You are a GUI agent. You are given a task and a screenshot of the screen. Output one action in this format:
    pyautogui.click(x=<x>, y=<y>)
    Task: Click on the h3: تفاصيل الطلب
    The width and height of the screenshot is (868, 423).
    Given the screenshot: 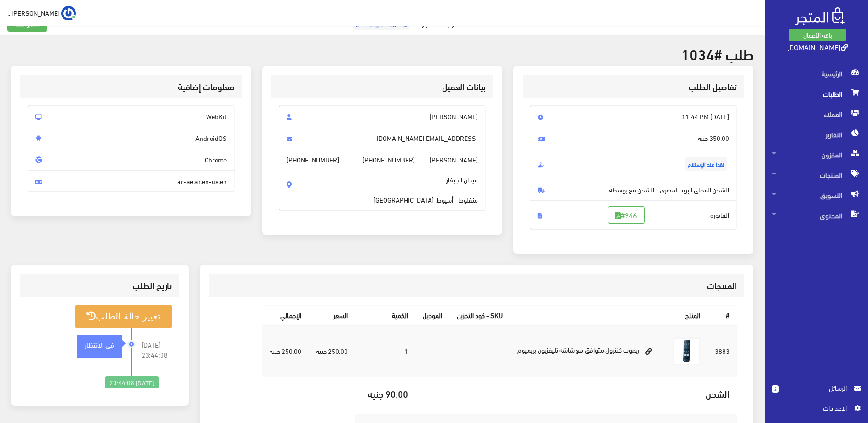 What is the action you would take?
    pyautogui.click(x=634, y=87)
    